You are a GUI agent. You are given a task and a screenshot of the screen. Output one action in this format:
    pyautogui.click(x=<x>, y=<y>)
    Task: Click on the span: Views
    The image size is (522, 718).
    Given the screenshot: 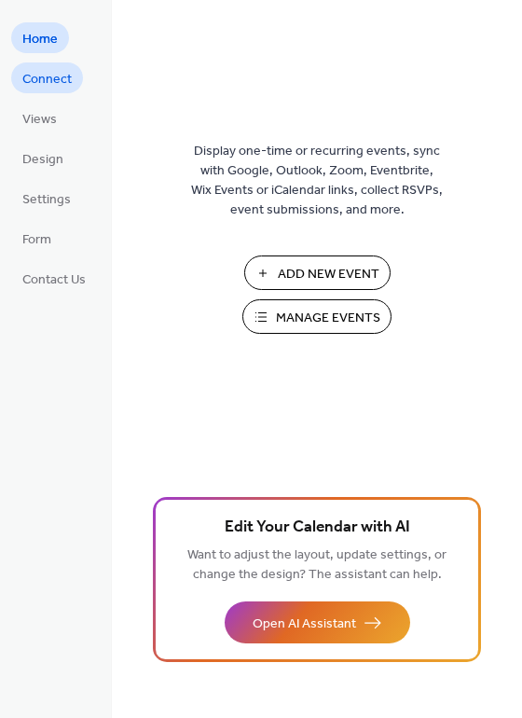 What is the action you would take?
    pyautogui.click(x=39, y=119)
    